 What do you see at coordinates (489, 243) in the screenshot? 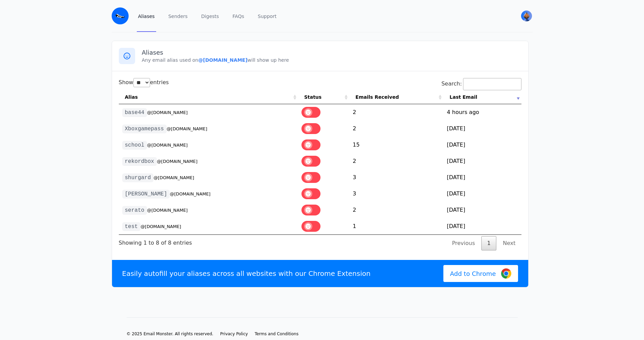
I see `a: 1` at bounding box center [489, 243].